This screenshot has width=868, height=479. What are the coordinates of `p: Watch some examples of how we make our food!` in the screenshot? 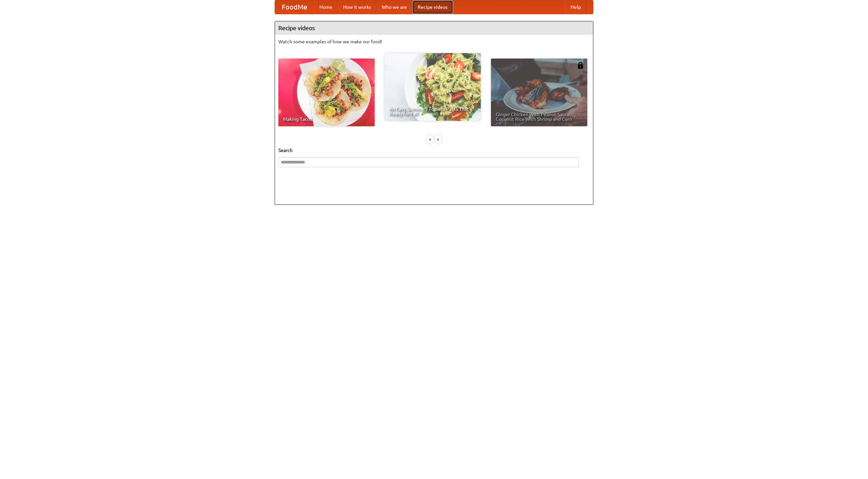 It's located at (434, 41).